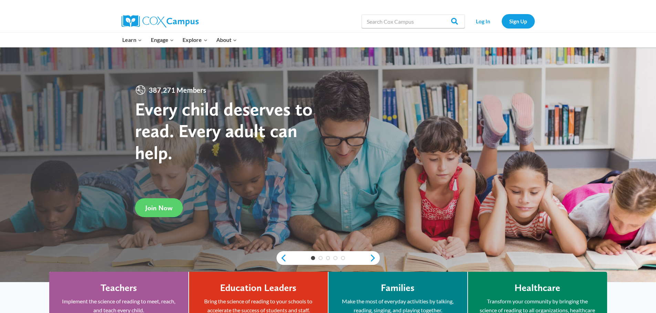 The image size is (656, 313). Describe the element at coordinates (159, 208) in the screenshot. I see `a: Join Now` at that location.